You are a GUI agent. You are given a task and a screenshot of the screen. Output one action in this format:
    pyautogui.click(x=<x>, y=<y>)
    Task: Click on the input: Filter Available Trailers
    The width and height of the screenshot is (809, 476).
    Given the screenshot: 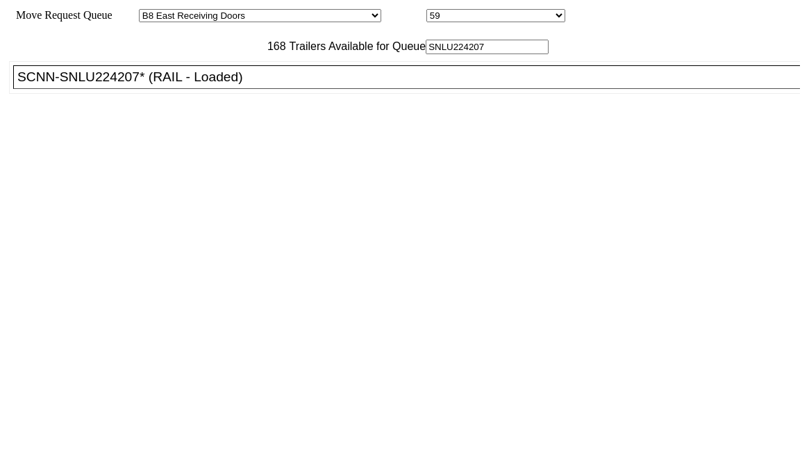 What is the action you would take?
    pyautogui.click(x=487, y=47)
    